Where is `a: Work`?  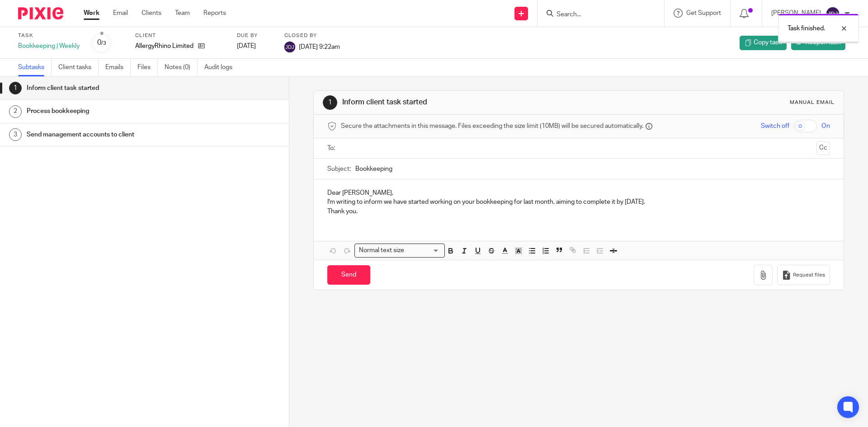
a: Work is located at coordinates (91, 13).